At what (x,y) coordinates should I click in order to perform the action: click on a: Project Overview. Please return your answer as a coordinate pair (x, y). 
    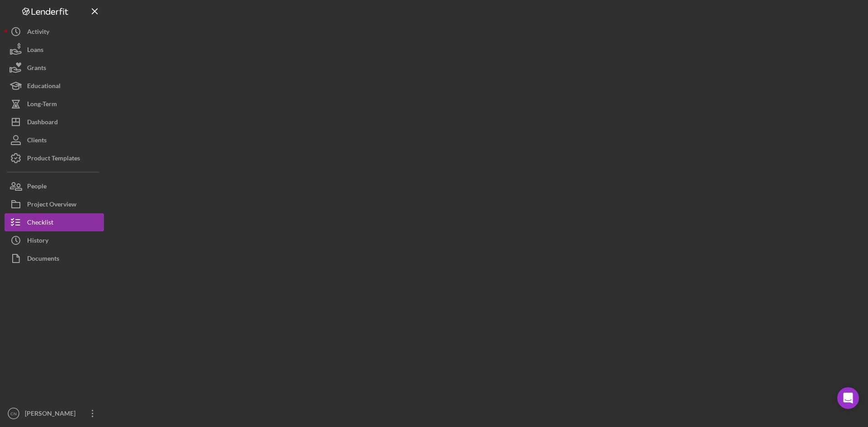
    Looking at the image, I should click on (54, 204).